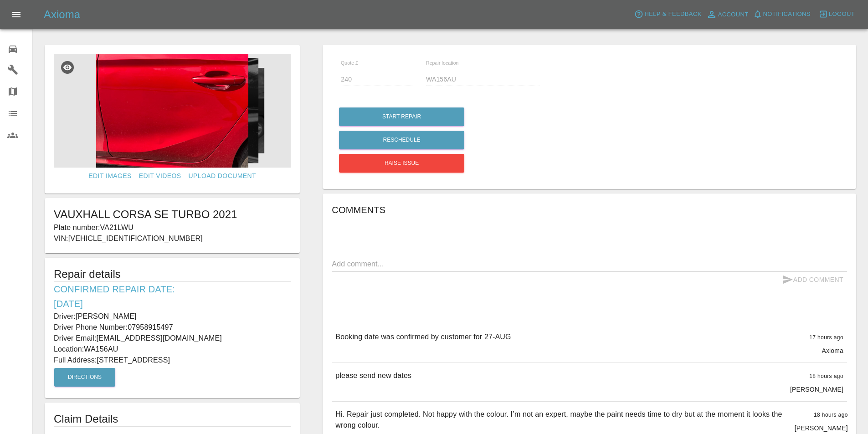  Describe the element at coordinates (442, 63) in the screenshot. I see `span: Repair location` at that location.